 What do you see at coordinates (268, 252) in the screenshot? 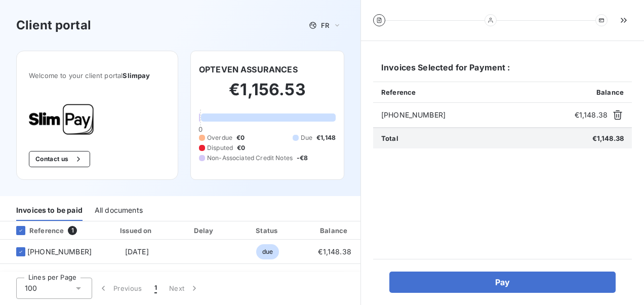
I see `span: due` at bounding box center [268, 252].